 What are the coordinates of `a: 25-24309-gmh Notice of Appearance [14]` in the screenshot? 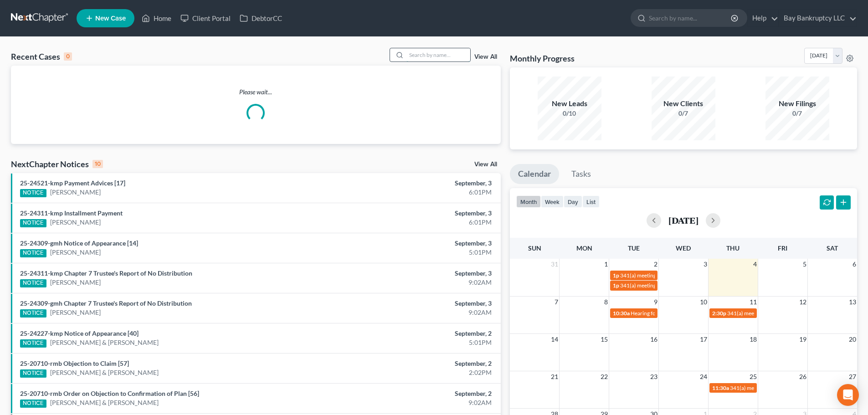 It's located at (79, 243).